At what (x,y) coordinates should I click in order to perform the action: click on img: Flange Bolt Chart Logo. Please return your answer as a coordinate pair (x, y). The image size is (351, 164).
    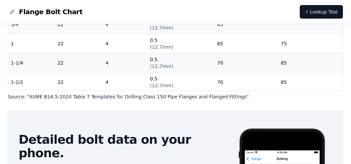
    Looking at the image, I should click on (12, 12).